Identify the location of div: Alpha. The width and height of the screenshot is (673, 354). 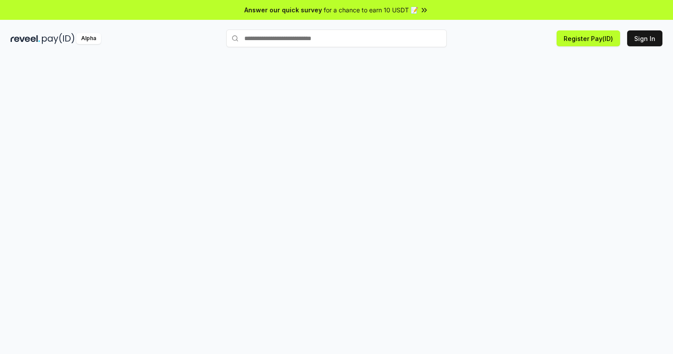
(89, 38).